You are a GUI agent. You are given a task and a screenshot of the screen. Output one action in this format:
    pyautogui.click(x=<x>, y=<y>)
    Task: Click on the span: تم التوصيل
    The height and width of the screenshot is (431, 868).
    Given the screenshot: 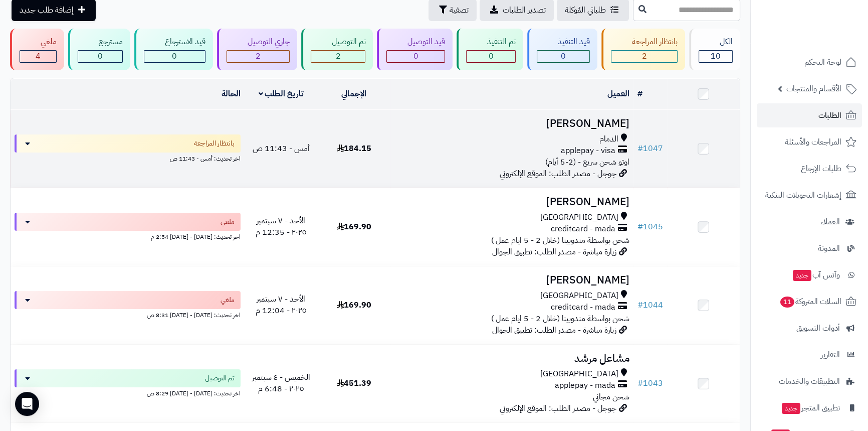 What is the action you would take?
    pyautogui.click(x=219, y=378)
    